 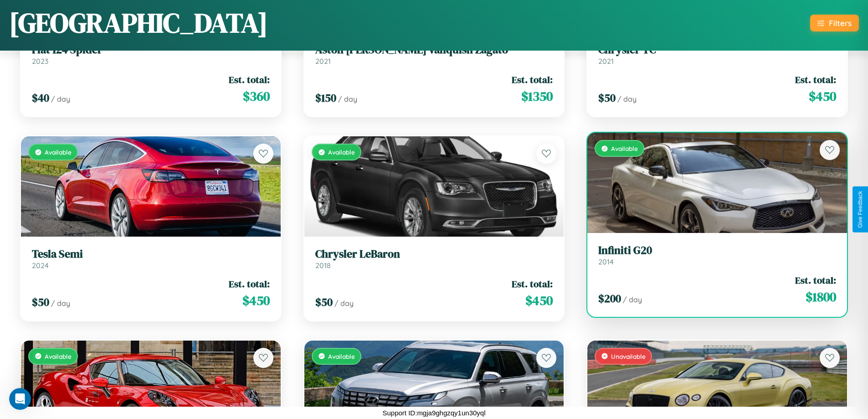 What do you see at coordinates (151, 259) in the screenshot?
I see `a: Tesla Semi2024` at bounding box center [151, 259].